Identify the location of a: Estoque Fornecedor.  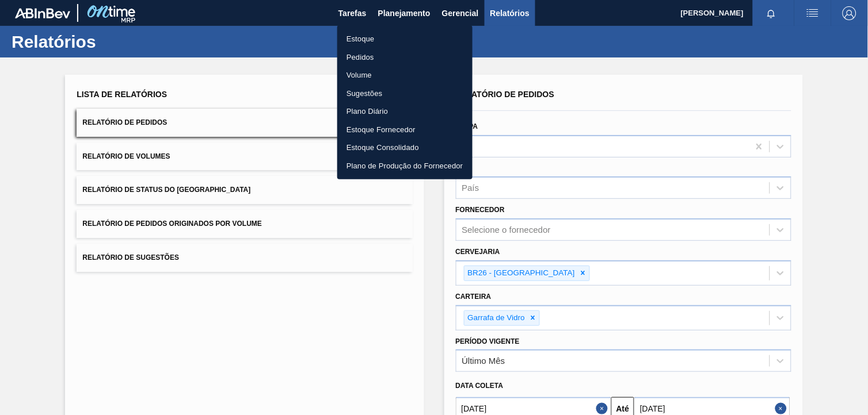
(404, 130).